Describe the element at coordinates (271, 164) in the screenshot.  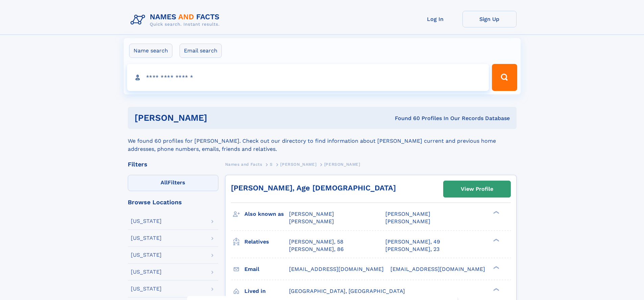
I see `a: S` at that location.